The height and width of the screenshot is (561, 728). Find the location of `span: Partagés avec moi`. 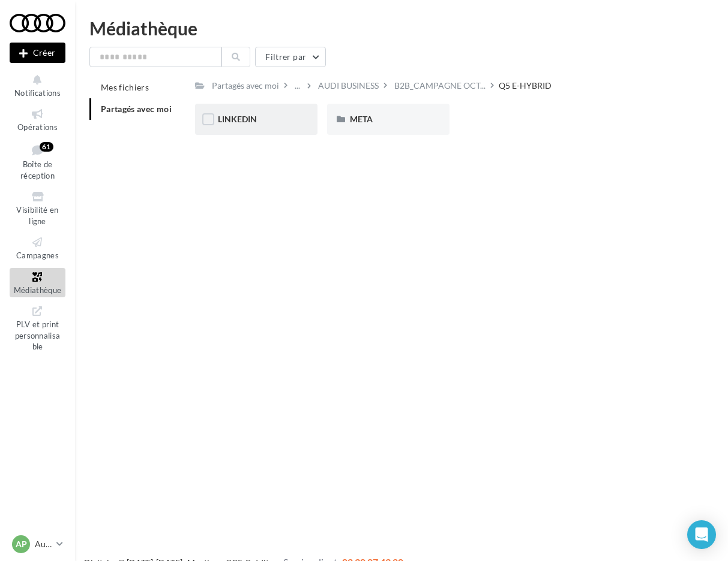

span: Partagés avec moi is located at coordinates (136, 108).